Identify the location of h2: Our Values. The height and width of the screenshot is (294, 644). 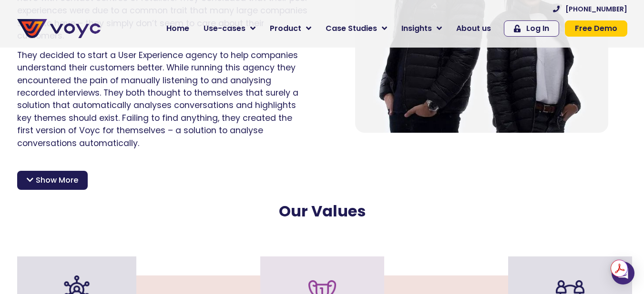
(322, 211).